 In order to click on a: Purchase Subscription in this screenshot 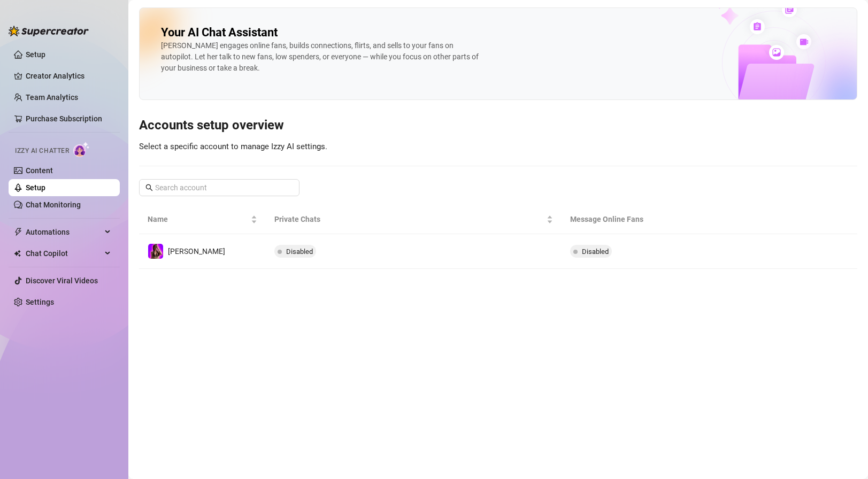, I will do `click(69, 119)`.